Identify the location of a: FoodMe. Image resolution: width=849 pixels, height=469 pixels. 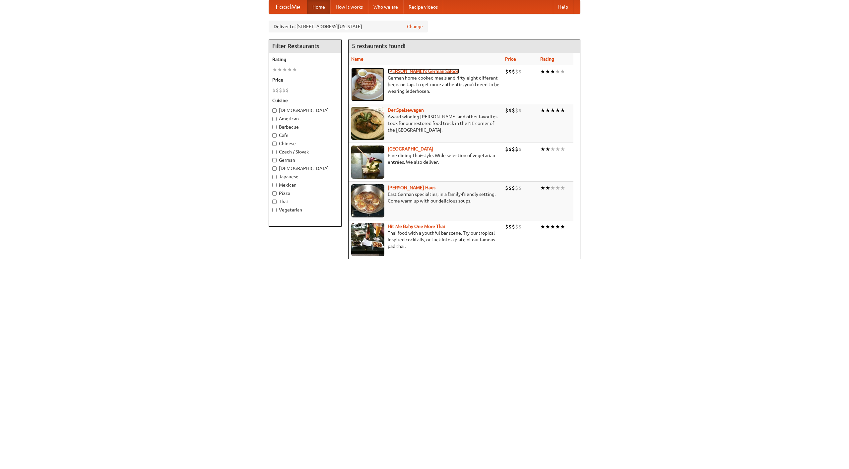
(288, 7).